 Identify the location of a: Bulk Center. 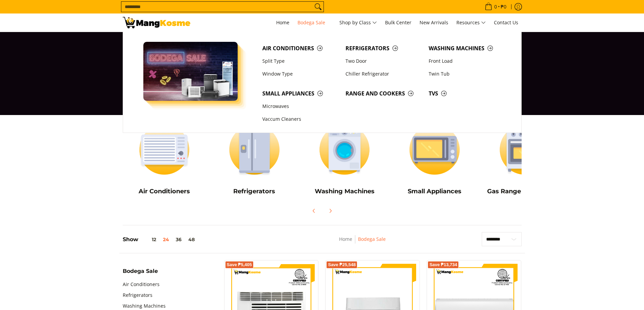
(398, 23).